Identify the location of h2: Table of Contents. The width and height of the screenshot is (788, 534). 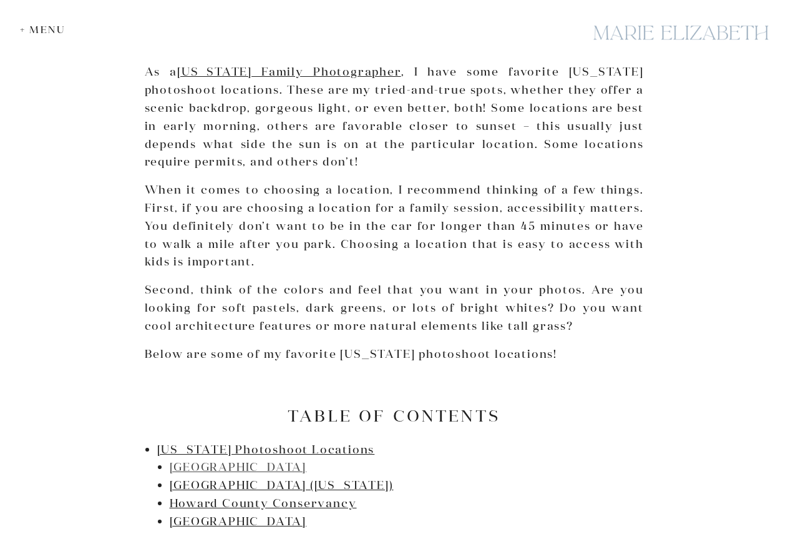
(394, 415).